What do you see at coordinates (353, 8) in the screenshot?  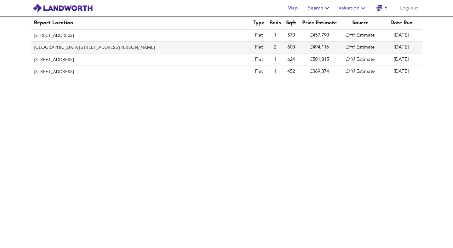 I see `span: Valuation` at bounding box center [353, 8].